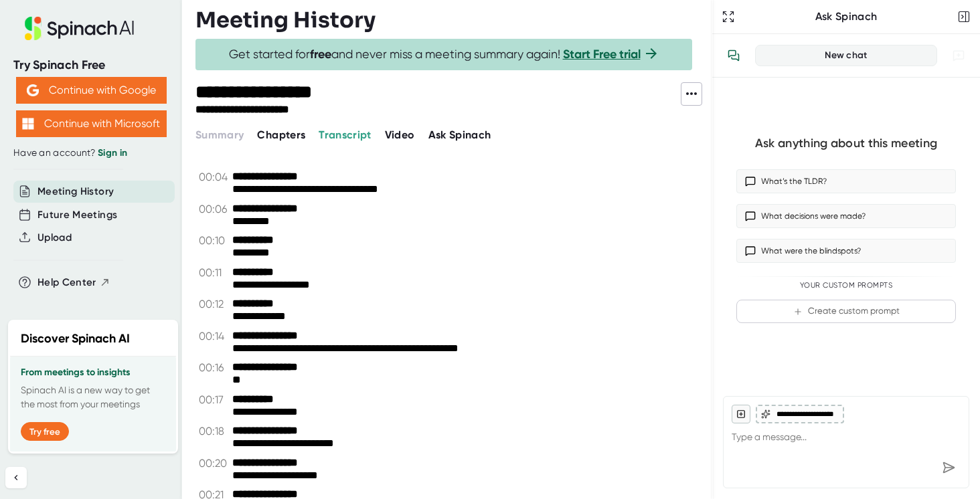 The height and width of the screenshot is (499, 980). What do you see at coordinates (846, 17) in the screenshot?
I see `div: Ask Spinach` at bounding box center [846, 17].